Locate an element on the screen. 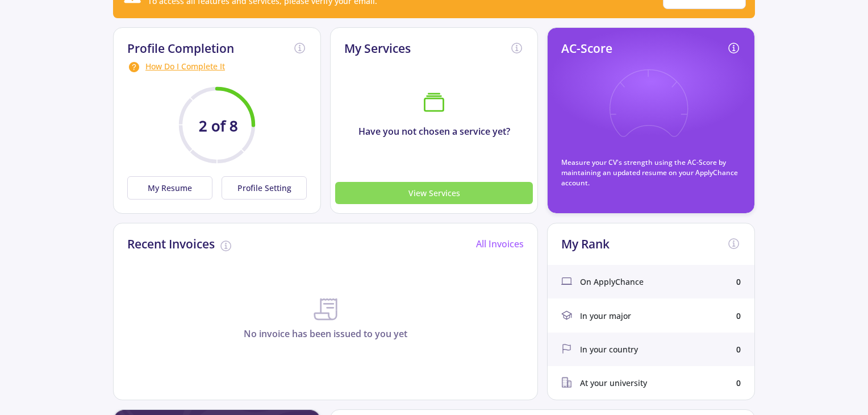 The image size is (868, 415). p: No invoice has been issued to you yet is located at coordinates (326, 334).